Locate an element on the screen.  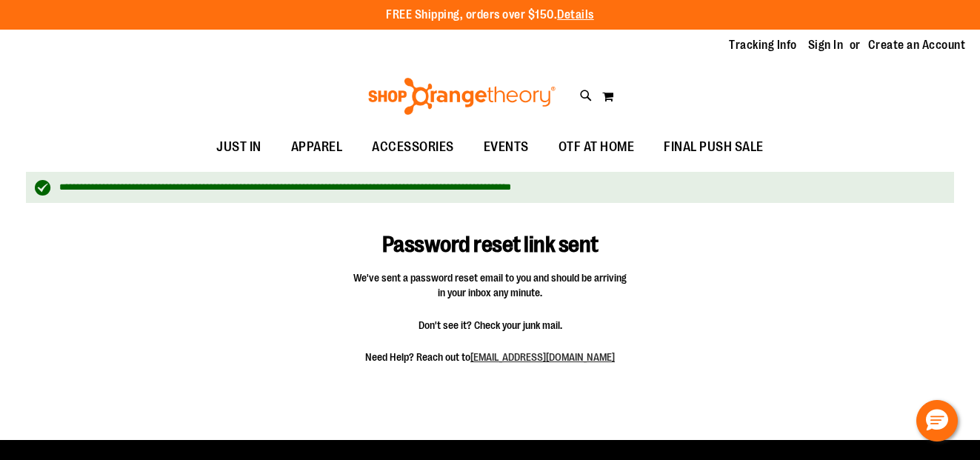
a: EVENTS is located at coordinates (506, 148).